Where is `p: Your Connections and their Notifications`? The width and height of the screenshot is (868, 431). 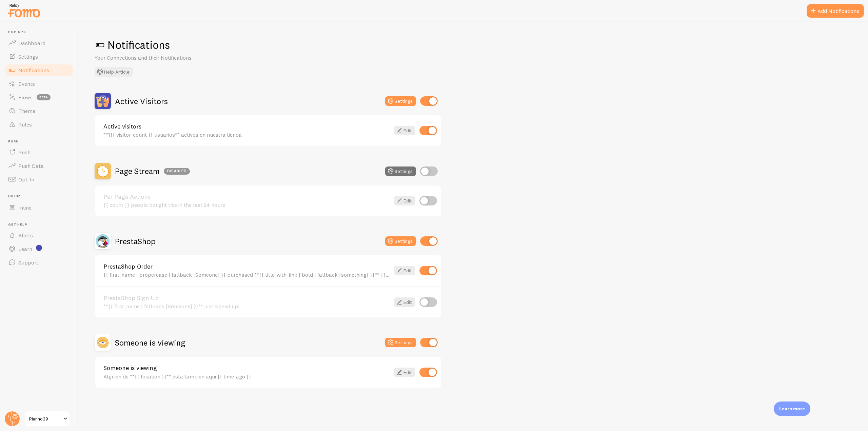 p: Your Connections and their Notifications is located at coordinates (176, 58).